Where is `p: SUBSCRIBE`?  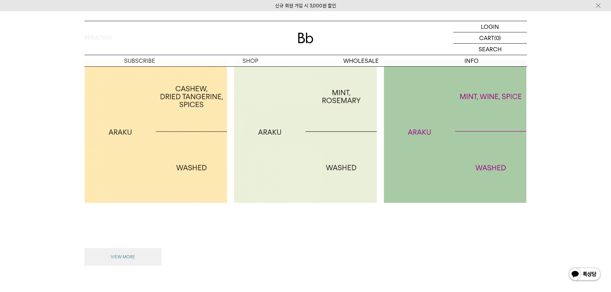 p: SUBSCRIBE is located at coordinates (139, 61).